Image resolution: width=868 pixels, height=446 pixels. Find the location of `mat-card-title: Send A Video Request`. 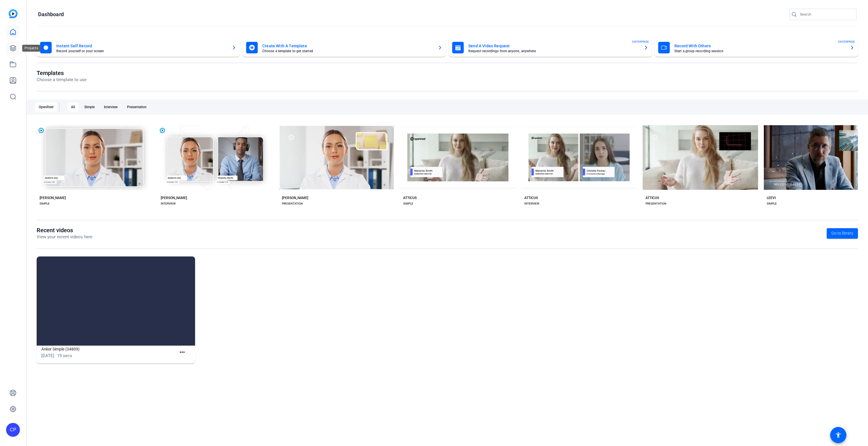

mat-card-title: Send A Video Request is located at coordinates (554, 46).